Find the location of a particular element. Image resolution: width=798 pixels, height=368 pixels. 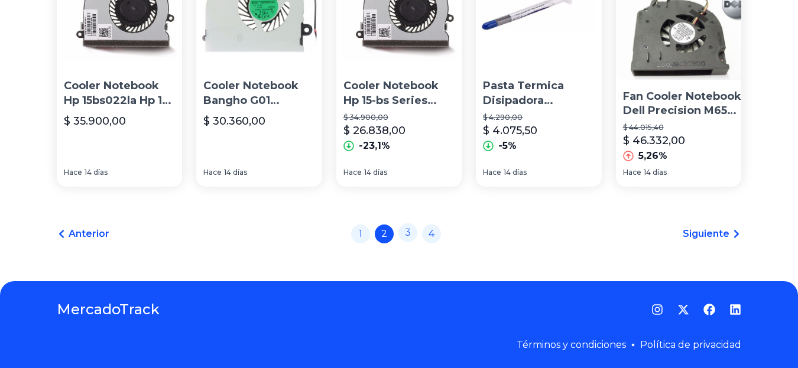

p: $ 44.015,40 is located at coordinates (684, 128).